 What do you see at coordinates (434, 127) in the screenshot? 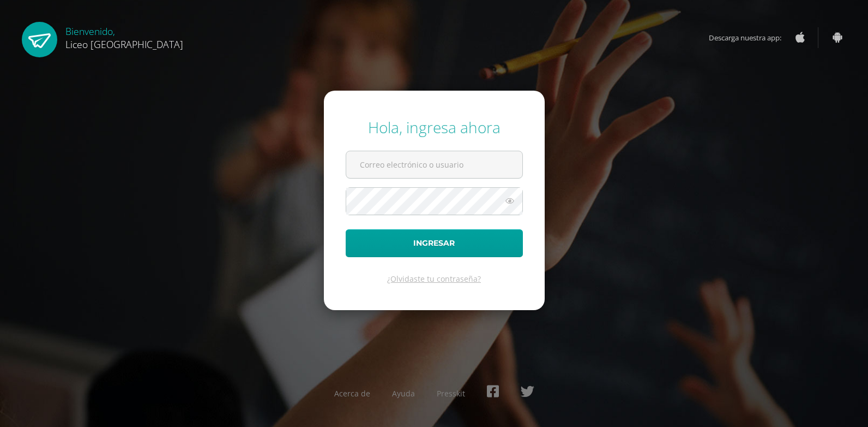
I see `div: Hola, ingresa ahora` at bounding box center [434, 127].